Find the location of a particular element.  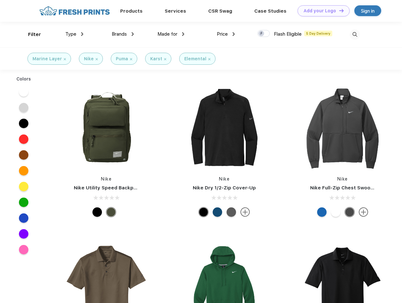

div: Nike is located at coordinates (89, 59).